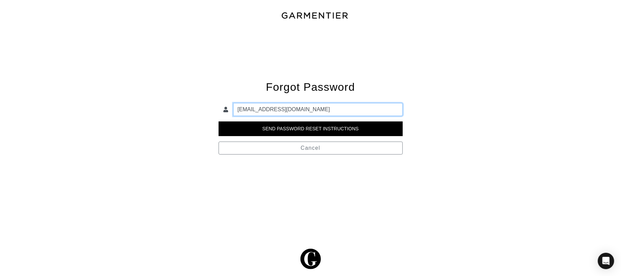 This screenshot has height=276, width=621. I want to click on input: email, so click(318, 109).